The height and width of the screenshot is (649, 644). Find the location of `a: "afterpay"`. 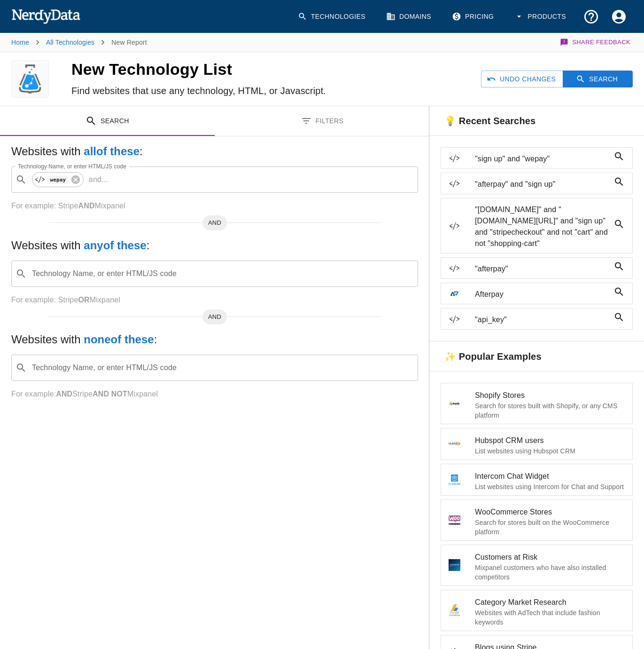

a: "afterpay" is located at coordinates (537, 268).